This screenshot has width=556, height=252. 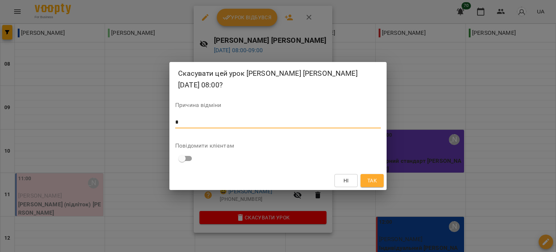 What do you see at coordinates (346, 180) in the screenshot?
I see `button: Ні` at bounding box center [346, 180].